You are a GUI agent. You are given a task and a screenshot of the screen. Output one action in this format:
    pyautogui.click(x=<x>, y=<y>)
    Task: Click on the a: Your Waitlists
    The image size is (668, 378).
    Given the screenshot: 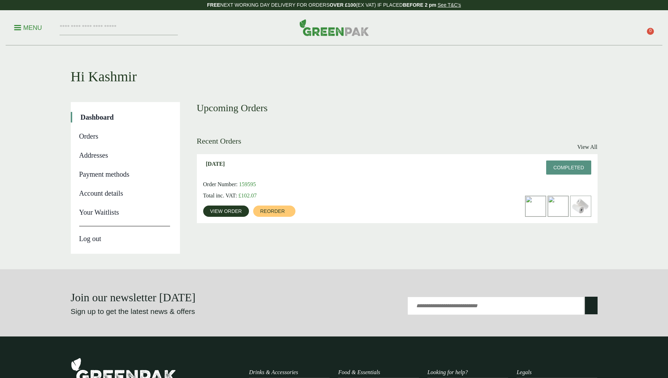 What is the action you would take?
    pyautogui.click(x=125, y=212)
    